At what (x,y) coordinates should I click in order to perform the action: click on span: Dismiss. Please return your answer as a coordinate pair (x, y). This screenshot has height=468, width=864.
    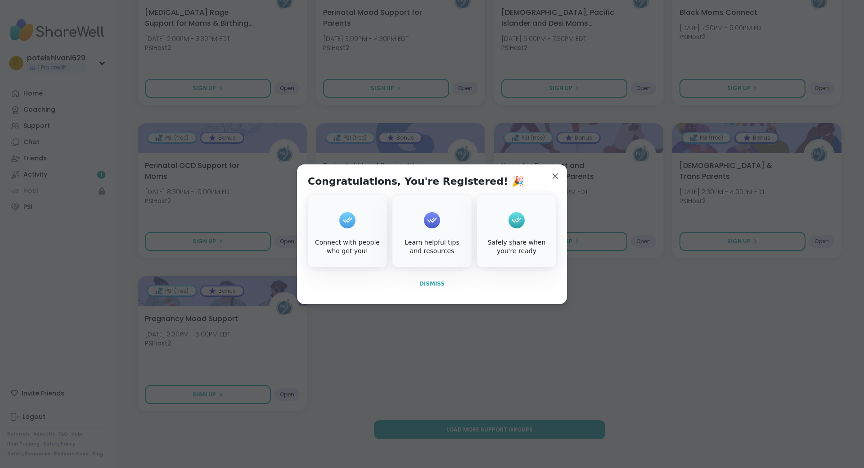
    Looking at the image, I should click on (432, 284).